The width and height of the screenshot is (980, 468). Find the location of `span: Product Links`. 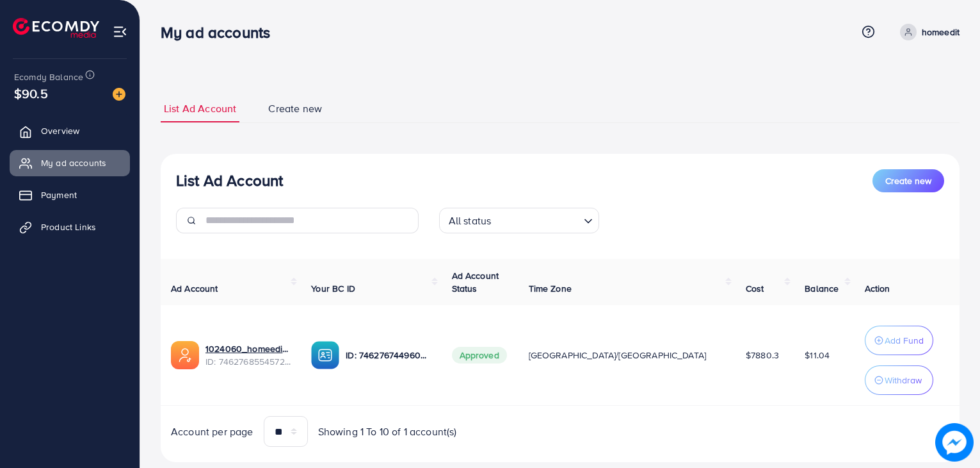

span: Product Links is located at coordinates (69, 227).